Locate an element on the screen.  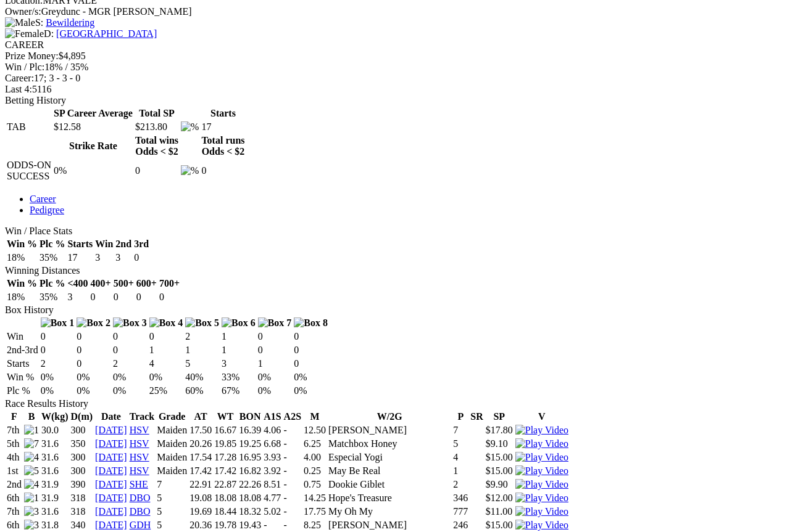
td: 67% is located at coordinates (238, 391).